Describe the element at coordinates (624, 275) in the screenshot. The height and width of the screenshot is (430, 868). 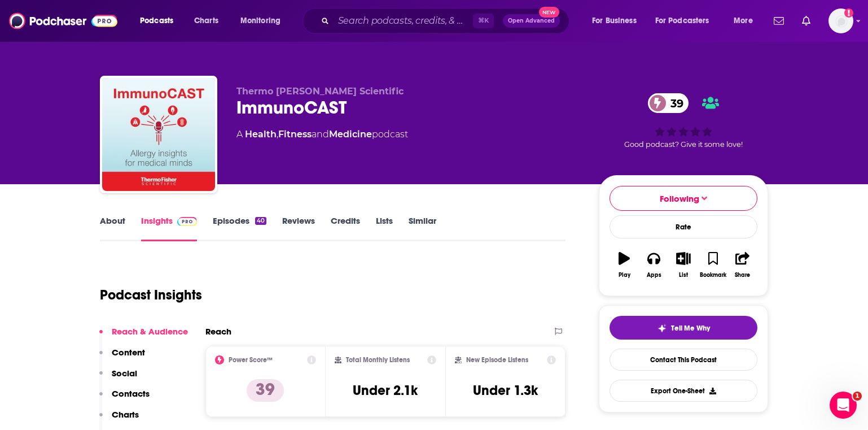
I see `div: Play` at that location.